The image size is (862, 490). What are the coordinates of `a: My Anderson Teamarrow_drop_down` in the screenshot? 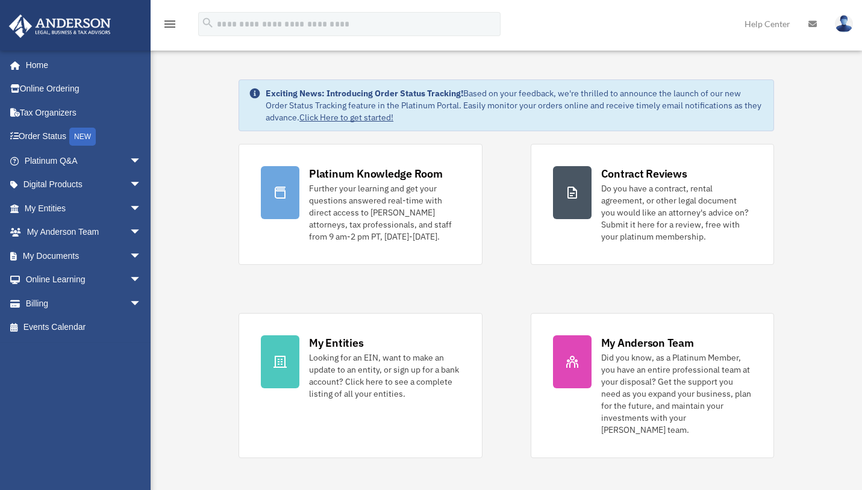 It's located at (84, 233).